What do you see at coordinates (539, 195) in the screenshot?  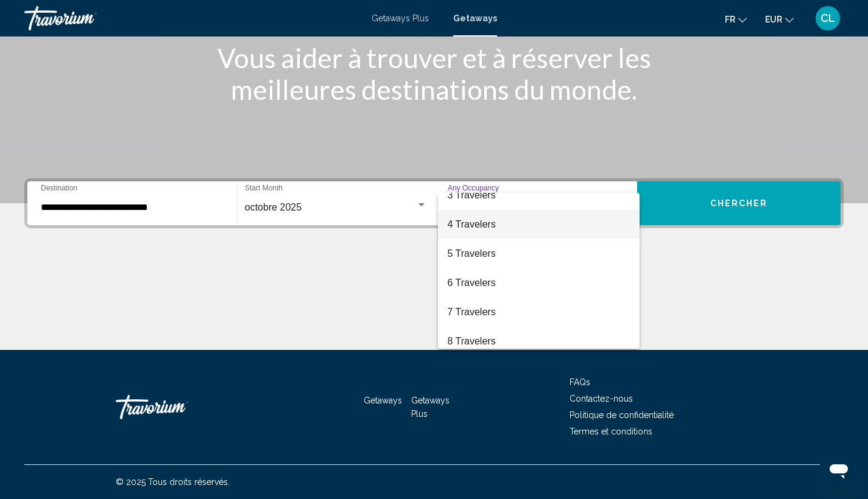 I see `span: 3 Travelers` at bounding box center [539, 195].